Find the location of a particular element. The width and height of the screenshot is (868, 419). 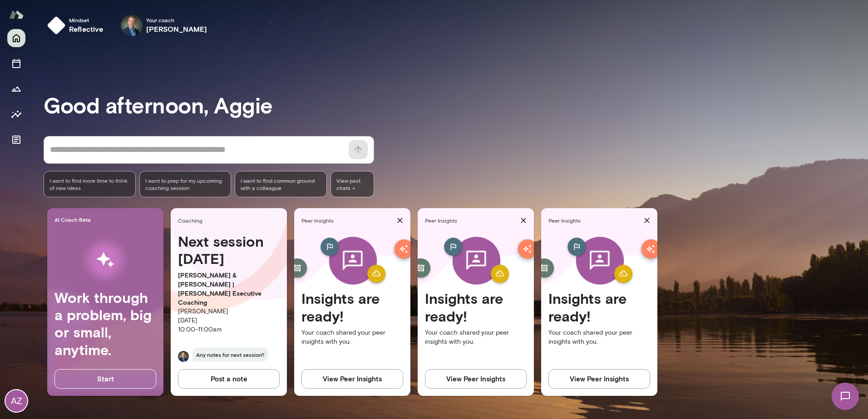

div: I want to prep for my upcoming coaching session is located at coordinates (185, 184).